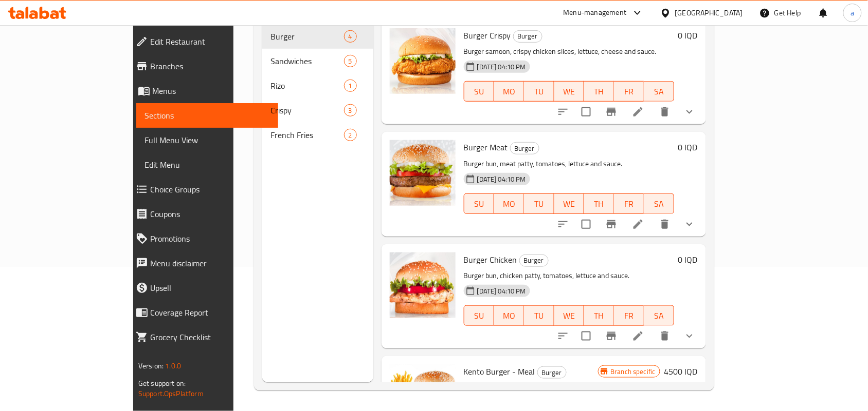 This screenshot has height=411, width=868. I want to click on span: Burger Meat, so click(486, 147).